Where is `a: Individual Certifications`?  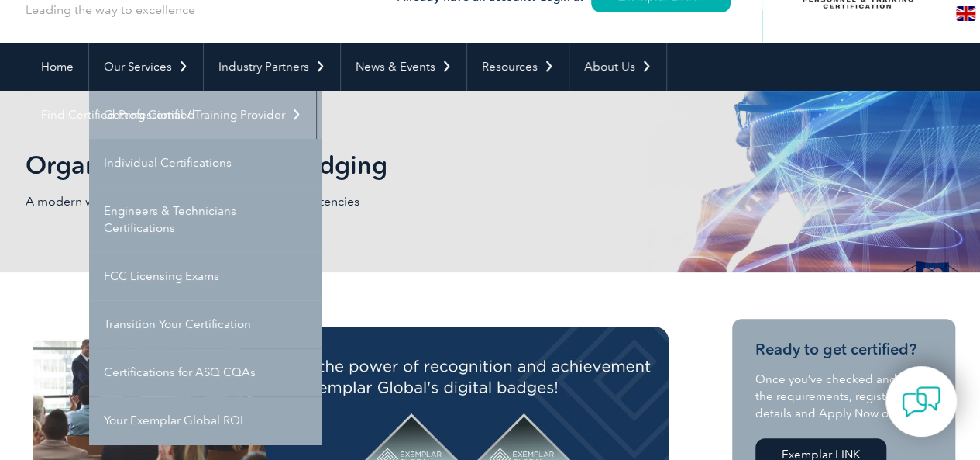
a: Individual Certifications is located at coordinates (205, 163).